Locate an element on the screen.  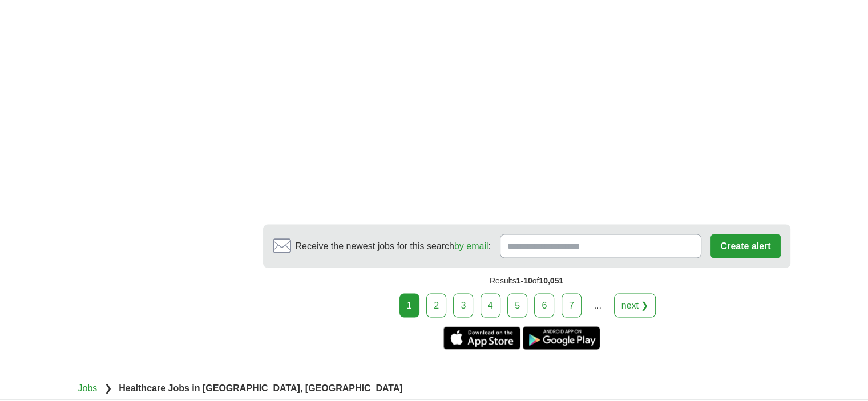
a: 6 is located at coordinates (544, 305).